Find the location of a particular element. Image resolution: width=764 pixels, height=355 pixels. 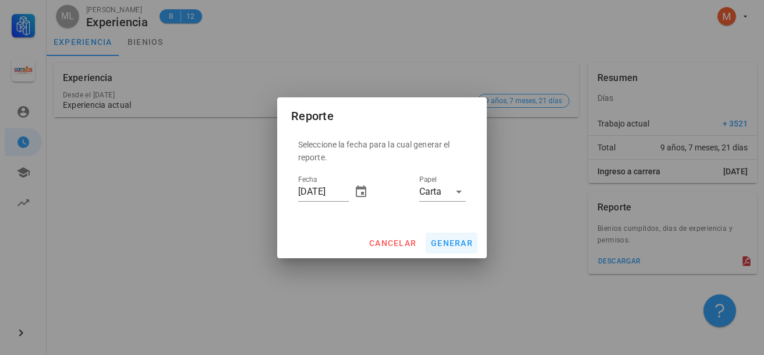

label: Fecha is located at coordinates (308, 179).